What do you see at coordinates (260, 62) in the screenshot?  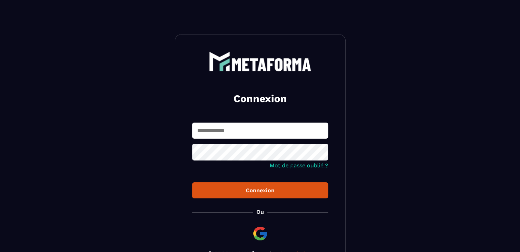 I see `img: logo` at bounding box center [260, 62].